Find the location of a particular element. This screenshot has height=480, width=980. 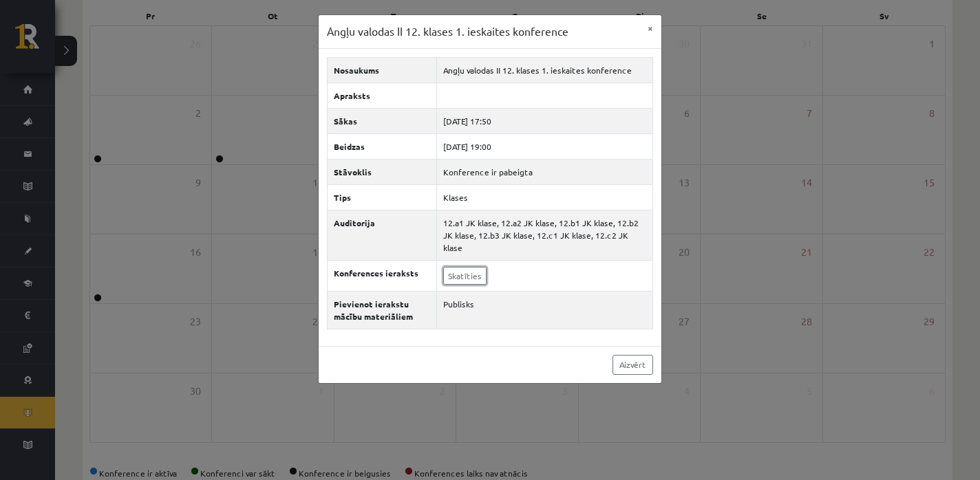

td: Publisks is located at coordinates (544, 310).